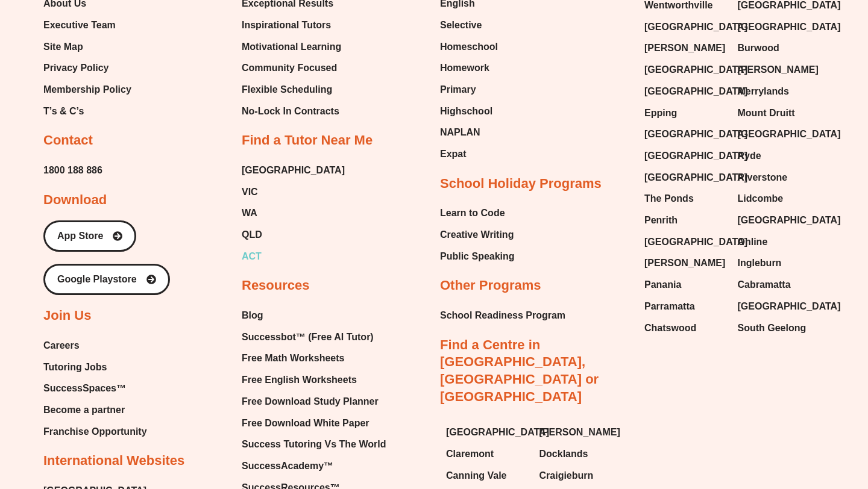 The width and height of the screenshot is (868, 489). Describe the element at coordinates (314, 444) in the screenshot. I see `a: Success Tutoring Vs The World` at that location.